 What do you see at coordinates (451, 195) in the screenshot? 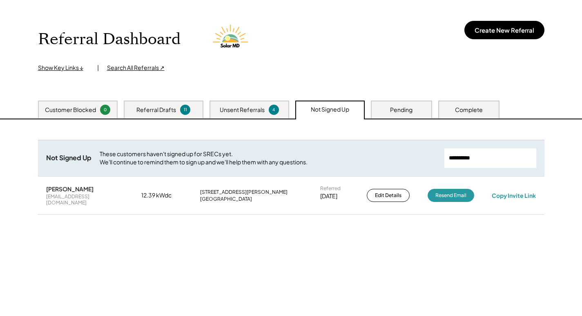
I see `button: Resend Email` at bounding box center [451, 195].